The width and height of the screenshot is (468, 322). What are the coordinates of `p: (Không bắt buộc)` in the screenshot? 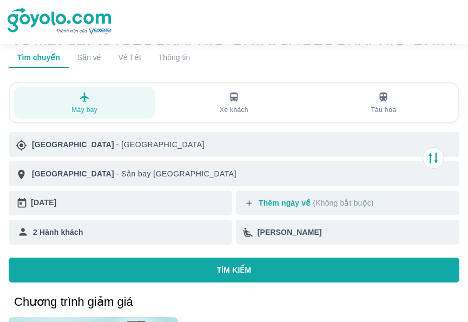 It's located at (342, 203).